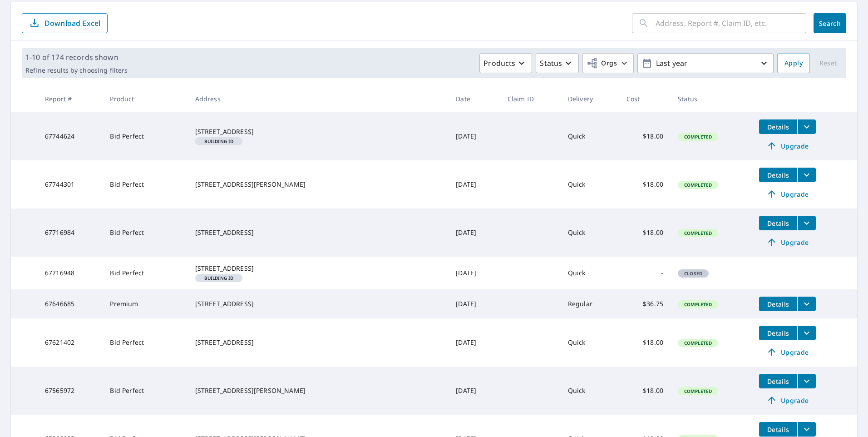 The image size is (868, 437). I want to click on p: Download Excel, so click(72, 23).